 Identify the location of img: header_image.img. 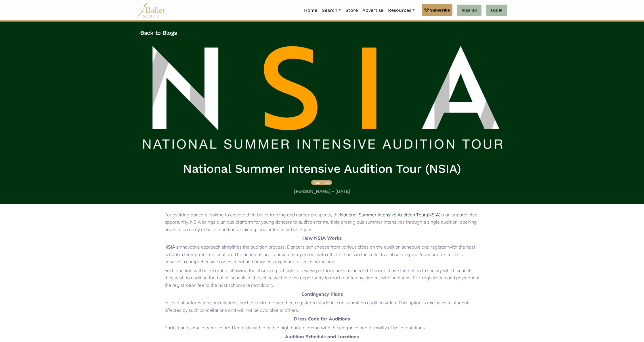
(322, 100).